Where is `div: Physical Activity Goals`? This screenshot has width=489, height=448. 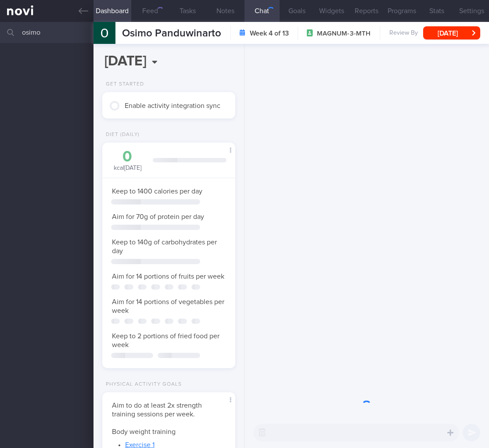
div: Physical Activity Goals is located at coordinates (142, 384).